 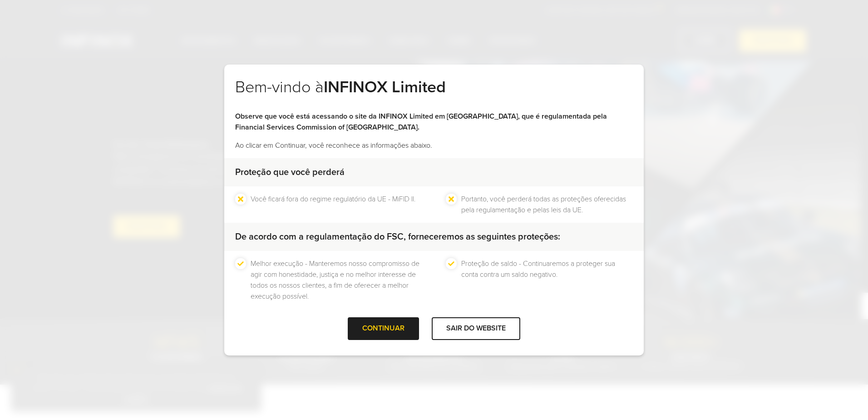 I want to click on li: Proteção de saldo - Continuaremos a proteger sua conta contra um saldo negativo., so click(x=547, y=279).